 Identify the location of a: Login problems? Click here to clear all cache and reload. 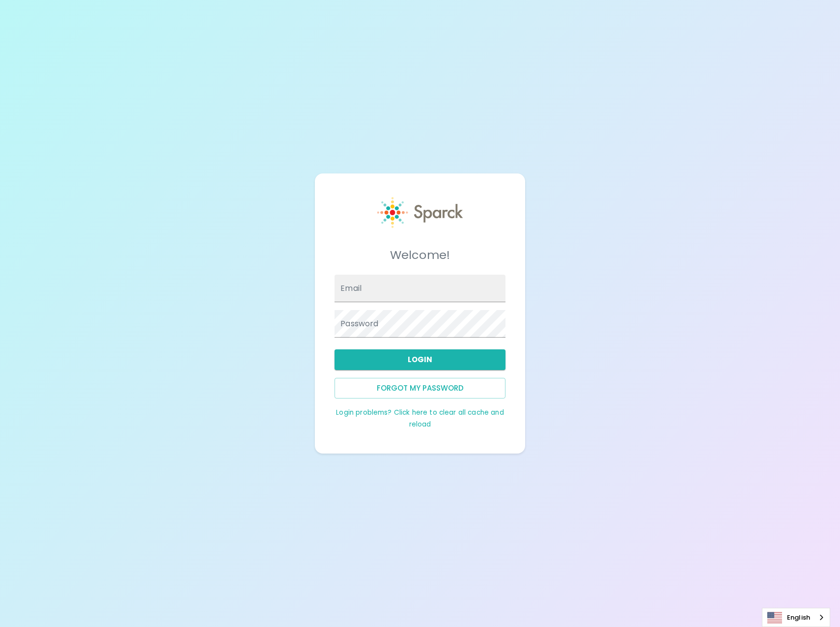
(419, 418).